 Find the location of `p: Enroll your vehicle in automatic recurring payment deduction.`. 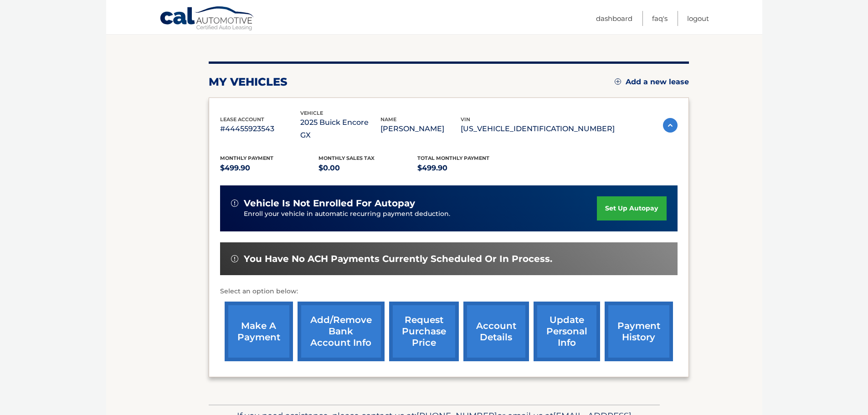

p: Enroll your vehicle in automatic recurring payment deduction. is located at coordinates (421, 214).